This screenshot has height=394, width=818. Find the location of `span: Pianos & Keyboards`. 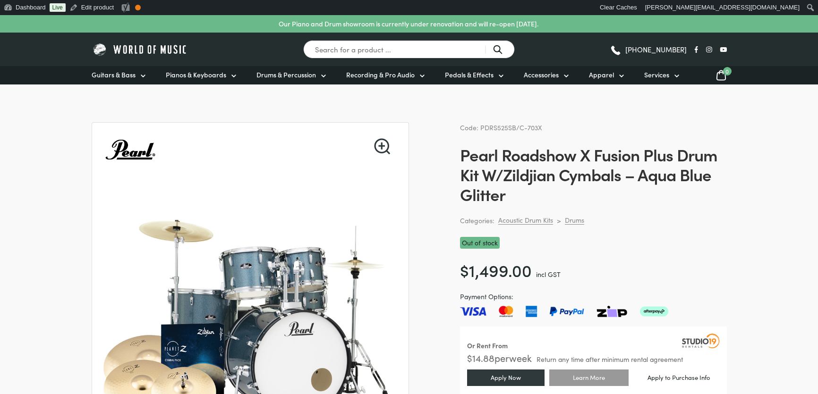

span: Pianos & Keyboards is located at coordinates (196, 75).